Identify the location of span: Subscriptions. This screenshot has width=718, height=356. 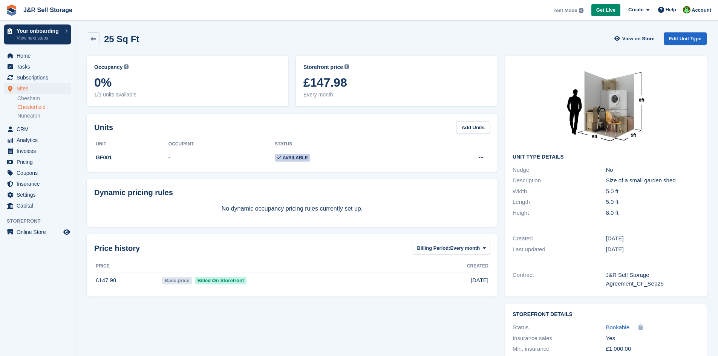
(39, 78).